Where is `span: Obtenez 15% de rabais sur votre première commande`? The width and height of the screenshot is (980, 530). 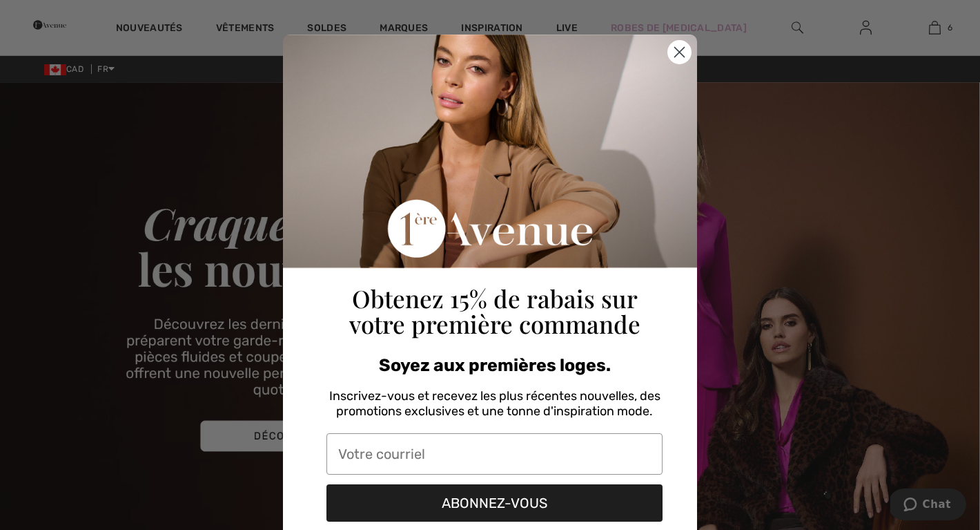
span: Obtenez 15% de rabais sur votre première commande is located at coordinates (495, 311).